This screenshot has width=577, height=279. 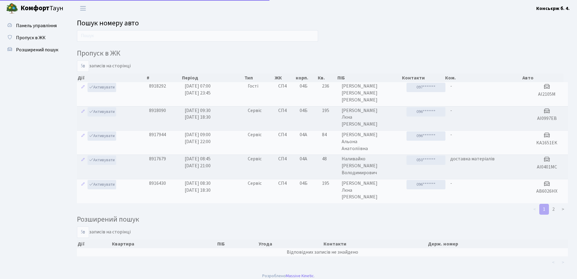 I want to click on h5: АВ6026НХ, so click(x=547, y=191).